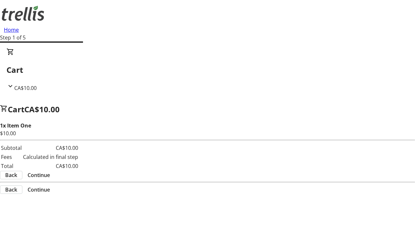 The image size is (415, 233). What do you see at coordinates (11, 166) in the screenshot?
I see `td: Total` at bounding box center [11, 166].